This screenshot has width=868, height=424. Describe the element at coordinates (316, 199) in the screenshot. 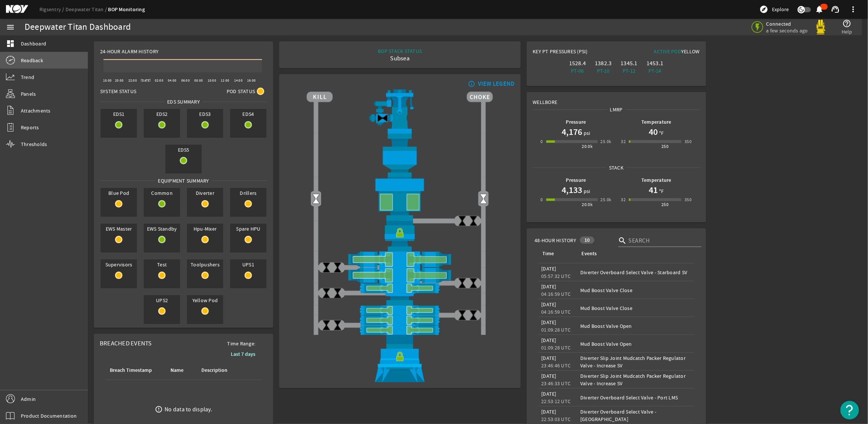

I see `img: Valve2Open.png` at that location.